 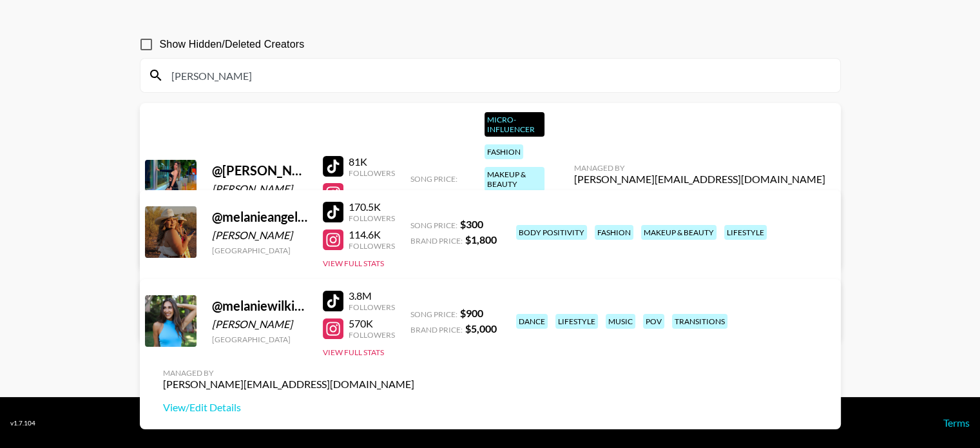 What do you see at coordinates (471, 223) in the screenshot?
I see `strong: $ 300` at bounding box center [471, 223].